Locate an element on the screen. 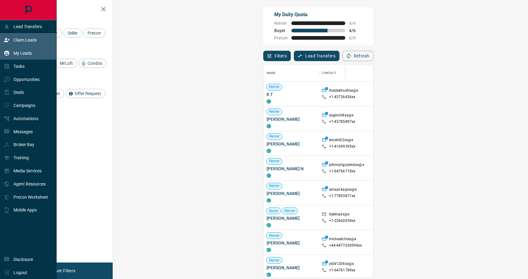 Image resolution: width=528 pixels, height=279 pixels. div: MrLoft is located at coordinates (64, 63).